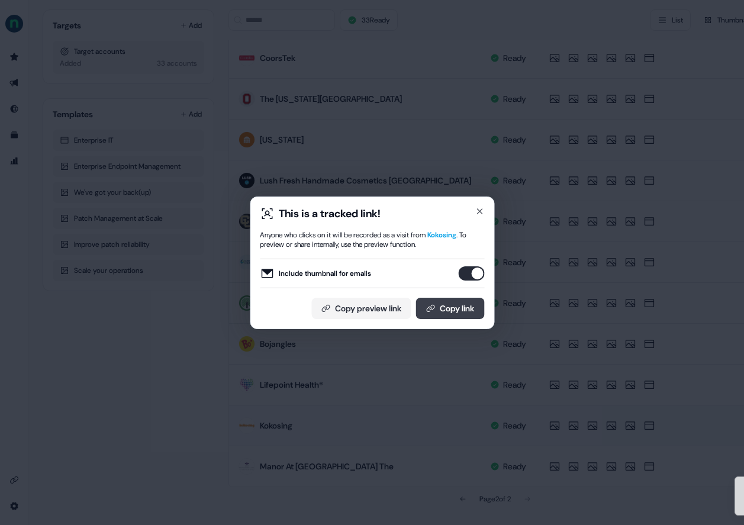 The image size is (744, 525). I want to click on button: Copy link, so click(450, 309).